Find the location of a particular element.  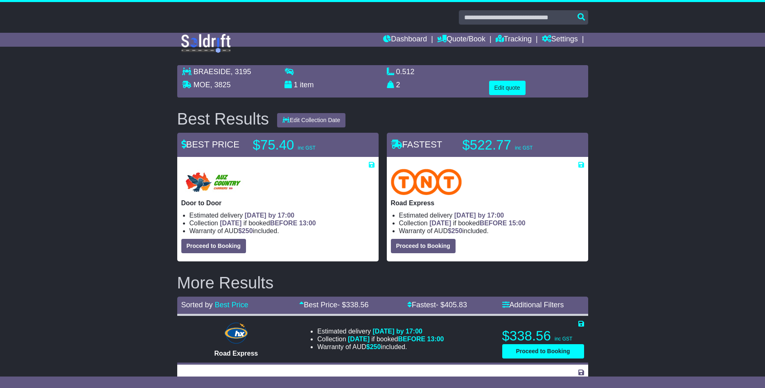

a: Dashboard is located at coordinates (405, 40).